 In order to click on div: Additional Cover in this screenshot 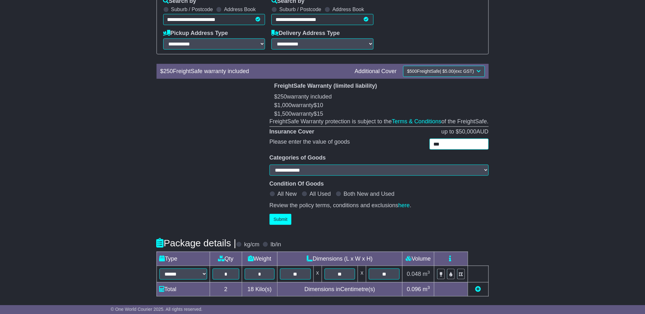, I will do `click(376, 72)`.